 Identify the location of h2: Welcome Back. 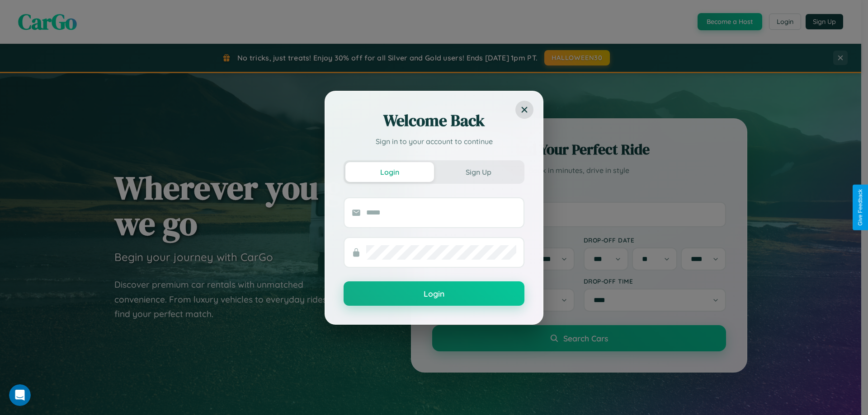
(434, 121).